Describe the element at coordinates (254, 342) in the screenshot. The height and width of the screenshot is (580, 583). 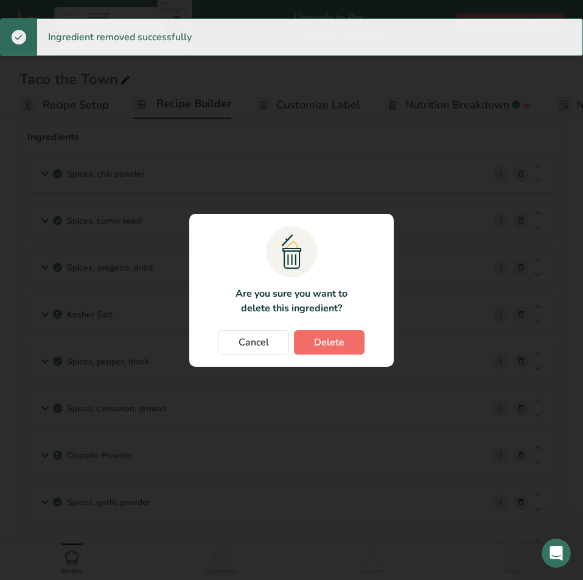
I see `button: Cancel` at that location.